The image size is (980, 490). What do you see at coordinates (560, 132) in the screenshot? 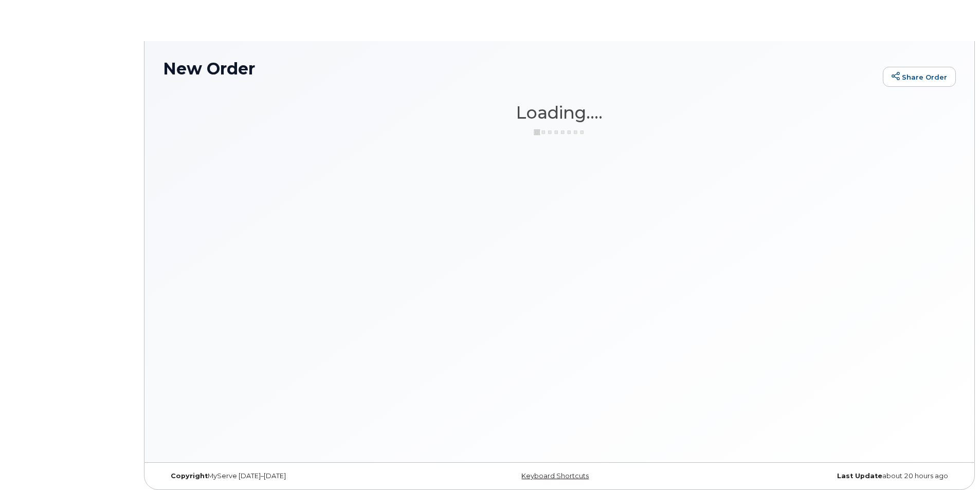
I see `img: ajax-loader-3a6953c30dc77f0bf724df975f13086db4f4c1262e45940f03d1251963f1bf2e.gif` at bounding box center [560, 132].